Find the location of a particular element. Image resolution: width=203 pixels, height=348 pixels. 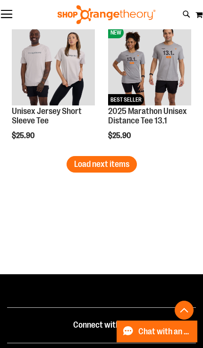

img: OTF Unisex Jersey SS Tee Grey is located at coordinates (53, 64).